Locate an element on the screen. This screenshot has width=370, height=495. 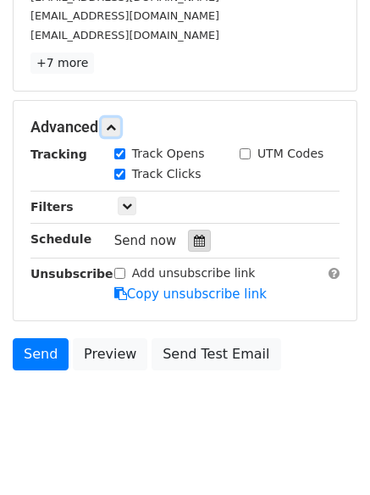
a: Copy unsubscribe link is located at coordinates (191, 294).